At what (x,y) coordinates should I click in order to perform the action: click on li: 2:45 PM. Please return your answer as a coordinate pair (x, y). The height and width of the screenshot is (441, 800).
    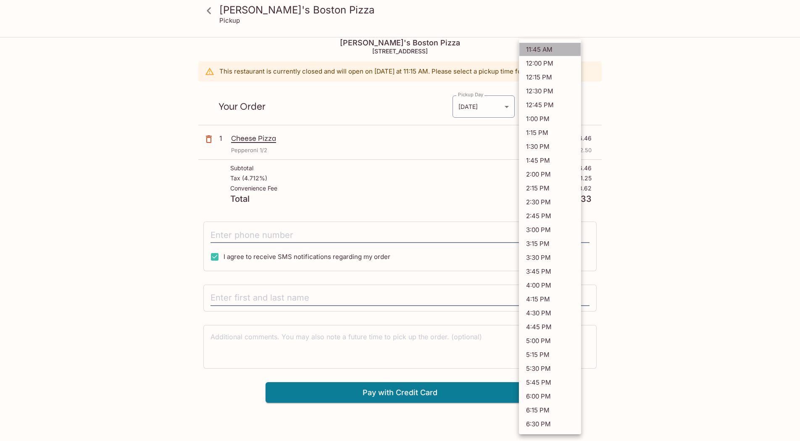
    Looking at the image, I should click on (550, 216).